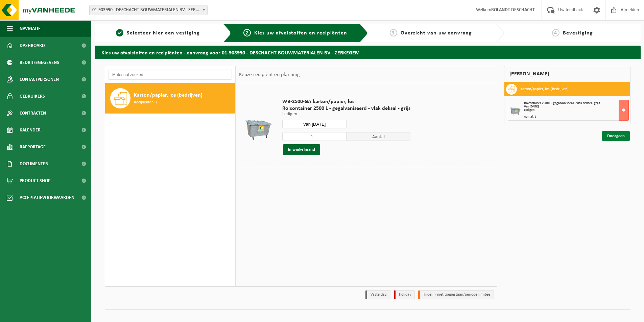  I want to click on span: 3, so click(393, 33).